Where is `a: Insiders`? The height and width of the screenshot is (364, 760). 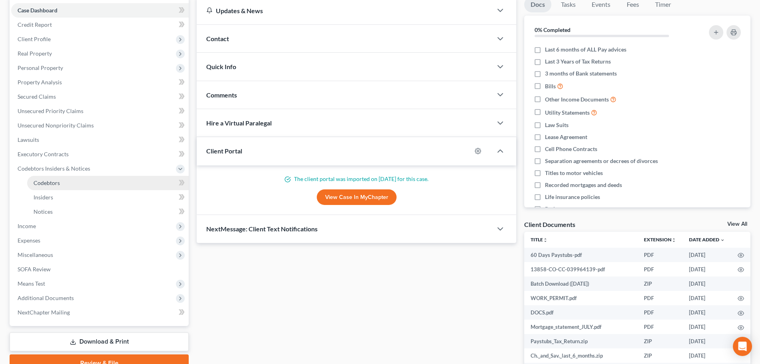
a: Insiders is located at coordinates (108, 197).